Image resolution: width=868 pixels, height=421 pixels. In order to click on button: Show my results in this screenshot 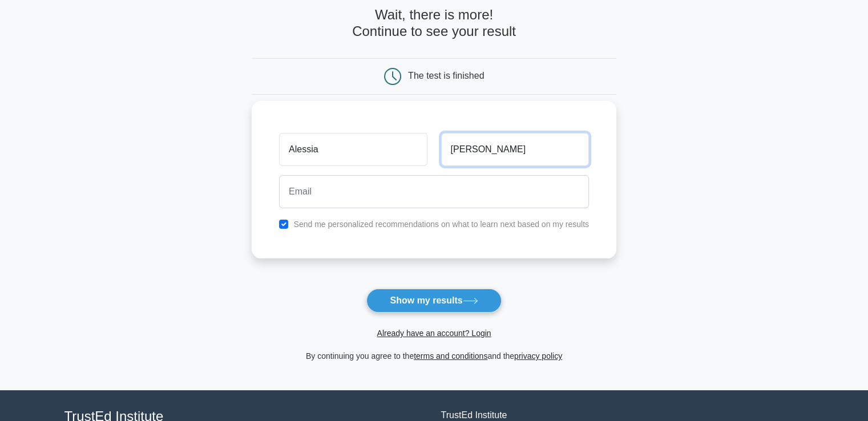, I will do `click(434, 301)`.